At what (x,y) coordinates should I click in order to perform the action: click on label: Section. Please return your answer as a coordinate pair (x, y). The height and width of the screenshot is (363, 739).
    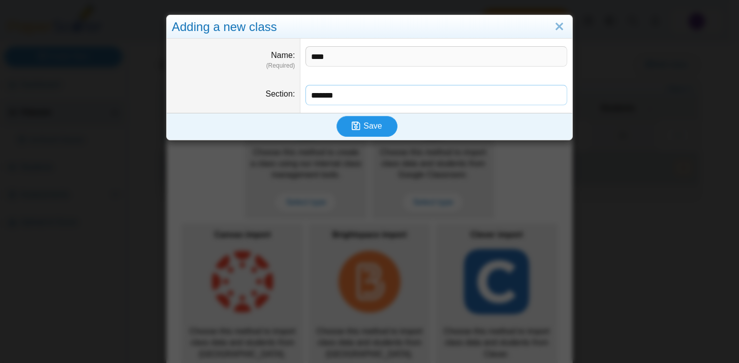
    Looking at the image, I should click on (281, 94).